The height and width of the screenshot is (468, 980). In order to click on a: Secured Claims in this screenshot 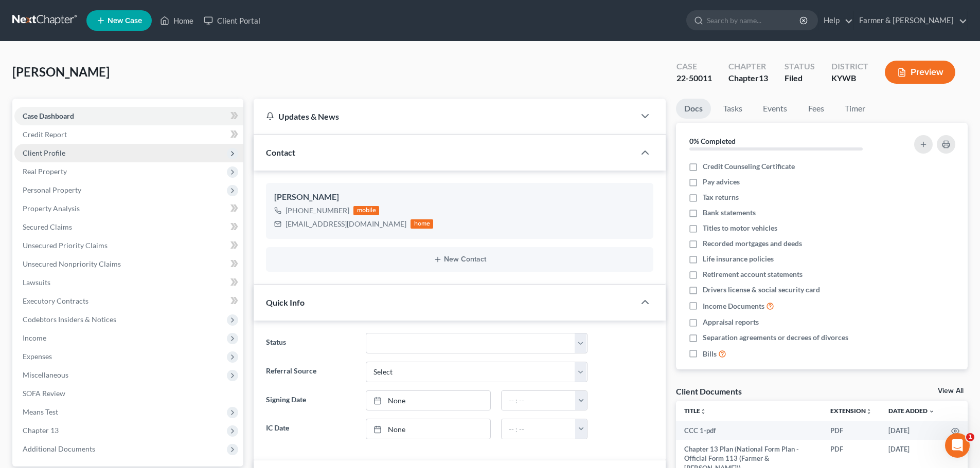, I will do `click(129, 227)`.